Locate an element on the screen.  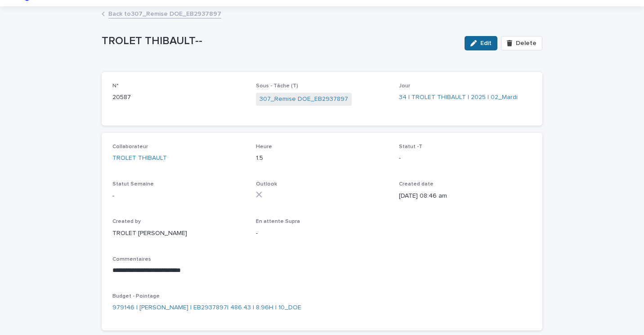
span: Budget - Pointage is located at coordinates (136, 296).